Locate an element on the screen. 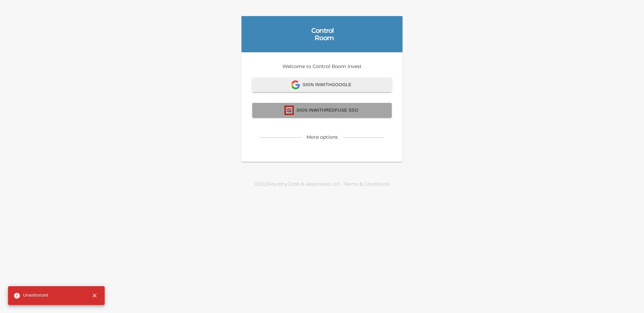 The height and width of the screenshot is (313, 644). a: Terms & Conditions is located at coordinates (366, 184).